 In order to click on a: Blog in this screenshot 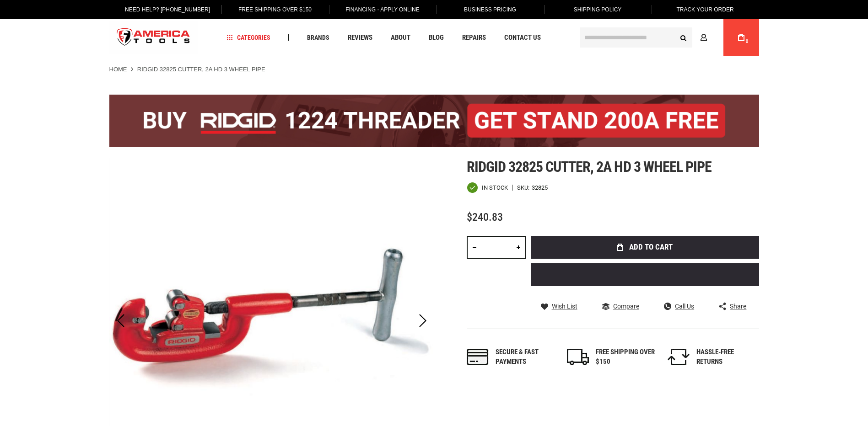, I will do `click(436, 37)`.